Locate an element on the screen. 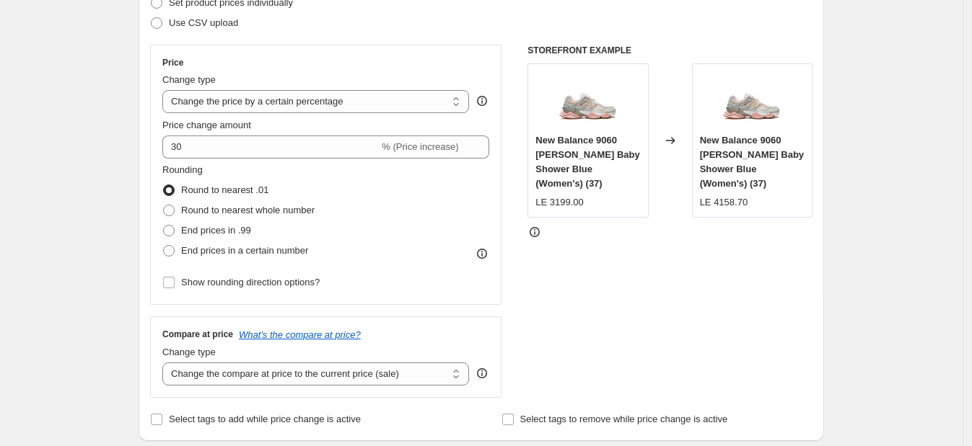  div: LE 3199.00 is located at coordinates (559, 203).